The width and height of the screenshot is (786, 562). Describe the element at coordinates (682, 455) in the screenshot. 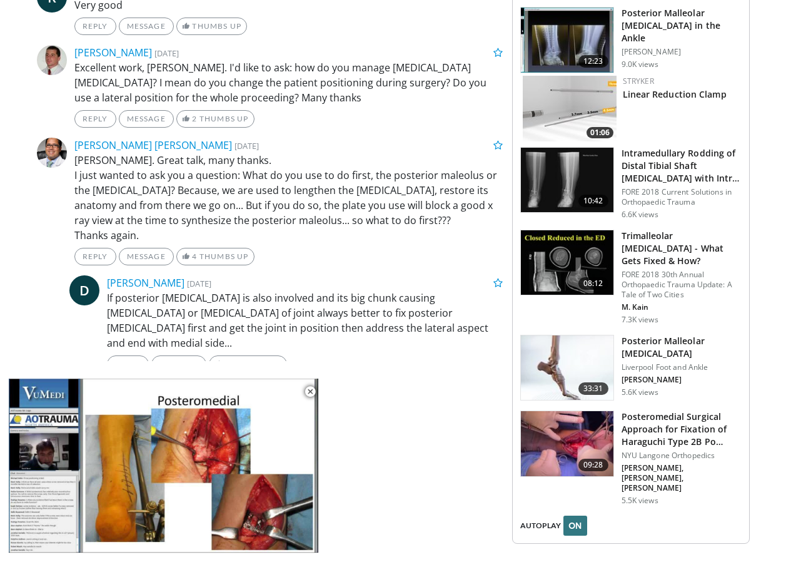

I see `p: NYU Langone Orthopedics` at that location.